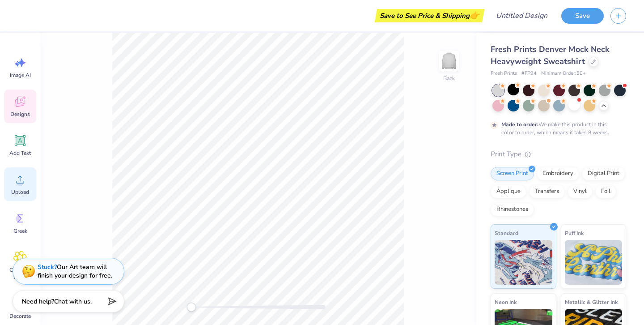  Describe the element at coordinates (512, 209) in the screenshot. I see `div: Rhinestones` at that location.